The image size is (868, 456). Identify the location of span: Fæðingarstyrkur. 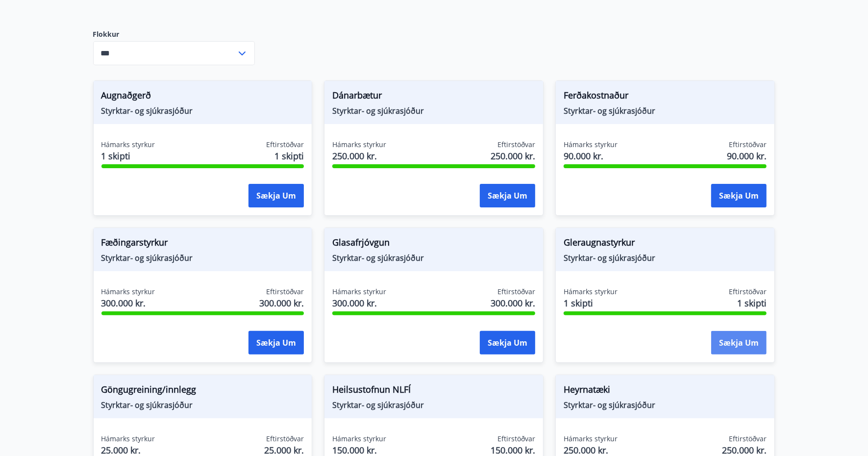
(203, 244).